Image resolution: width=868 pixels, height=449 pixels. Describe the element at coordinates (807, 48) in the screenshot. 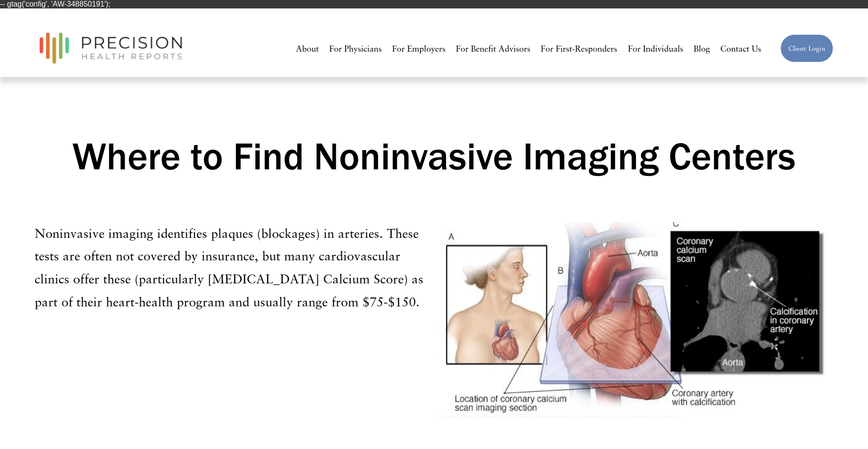

I see `a: Client Login` at that location.